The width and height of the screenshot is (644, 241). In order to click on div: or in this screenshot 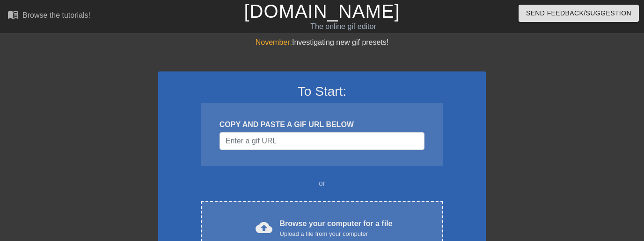, I will do `click(322, 184)`.